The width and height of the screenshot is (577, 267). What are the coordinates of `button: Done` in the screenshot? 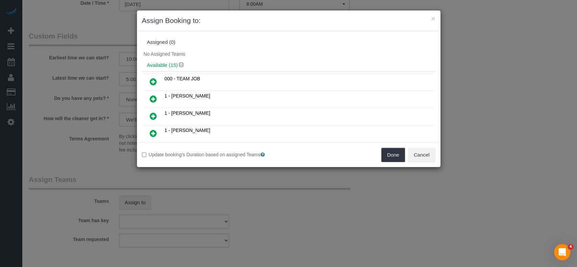 It's located at (393, 155).